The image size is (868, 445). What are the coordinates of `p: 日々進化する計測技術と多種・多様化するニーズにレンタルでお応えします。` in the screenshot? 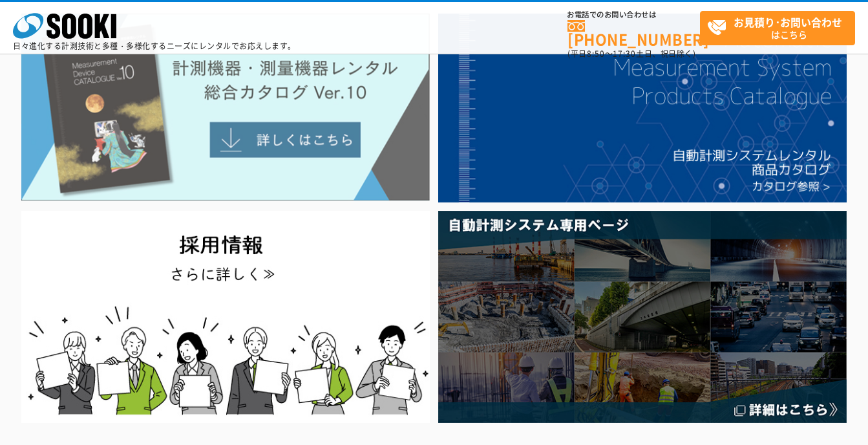 It's located at (155, 46).